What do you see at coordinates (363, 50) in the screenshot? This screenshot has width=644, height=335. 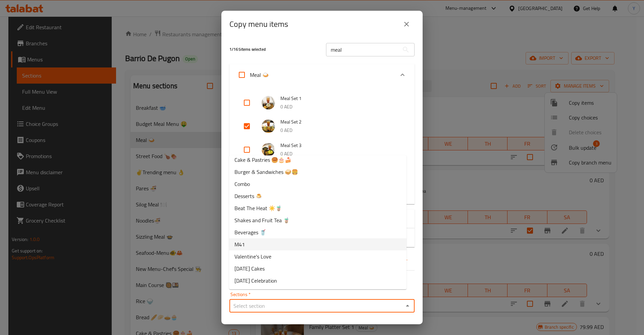 I see `input: Search in items` at bounding box center [363, 50].